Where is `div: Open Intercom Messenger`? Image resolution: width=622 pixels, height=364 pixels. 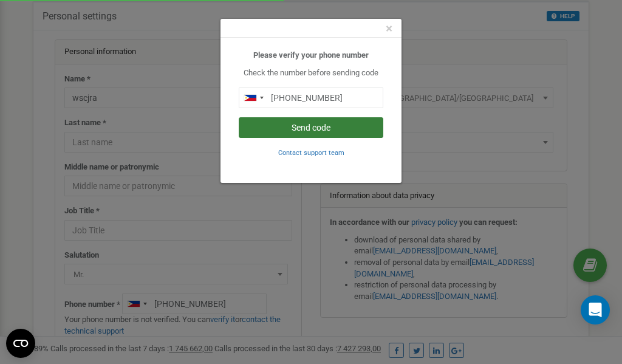
div: Open Intercom Messenger is located at coordinates (595, 310).